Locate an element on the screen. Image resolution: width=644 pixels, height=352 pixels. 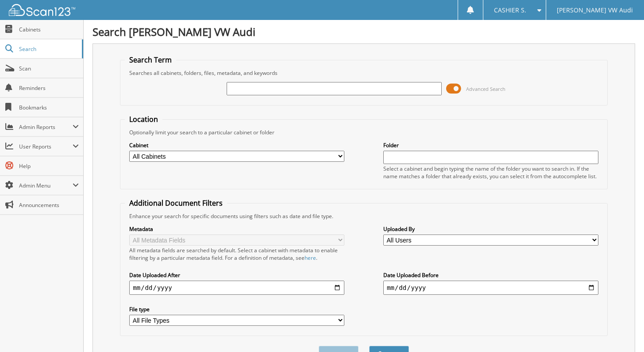
label: File type is located at coordinates (237, 308).